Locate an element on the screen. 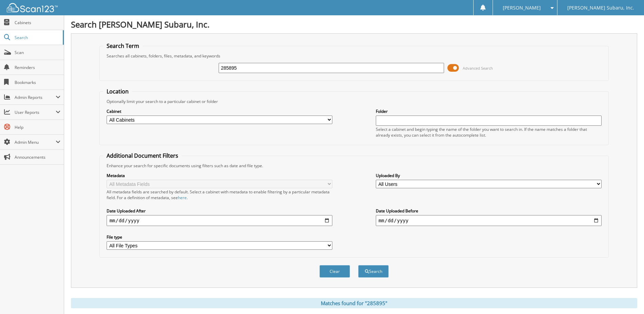 The height and width of the screenshot is (314, 644). span: Help is located at coordinates (37, 127).